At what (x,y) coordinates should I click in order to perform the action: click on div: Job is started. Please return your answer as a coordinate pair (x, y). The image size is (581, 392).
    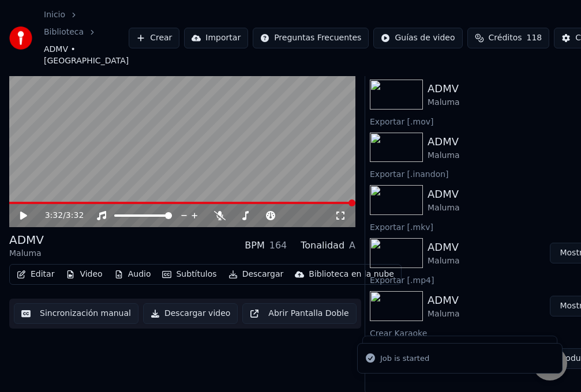
    Looking at the image, I should click on (405, 358).